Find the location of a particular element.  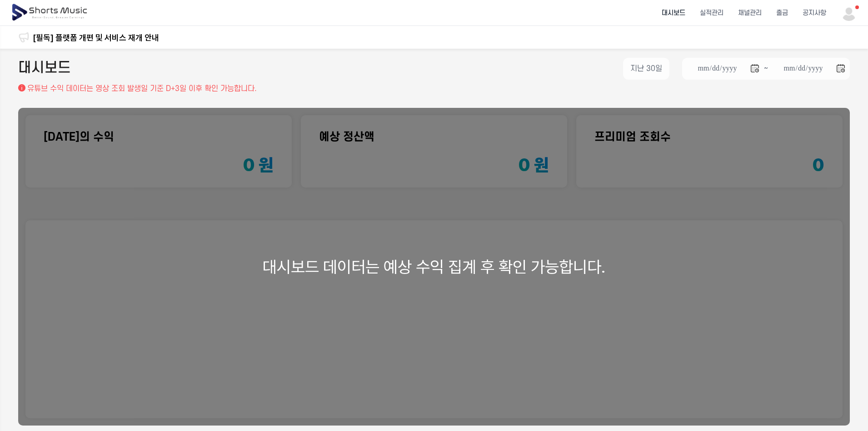

a: 채널관리 is located at coordinates (750, 13).